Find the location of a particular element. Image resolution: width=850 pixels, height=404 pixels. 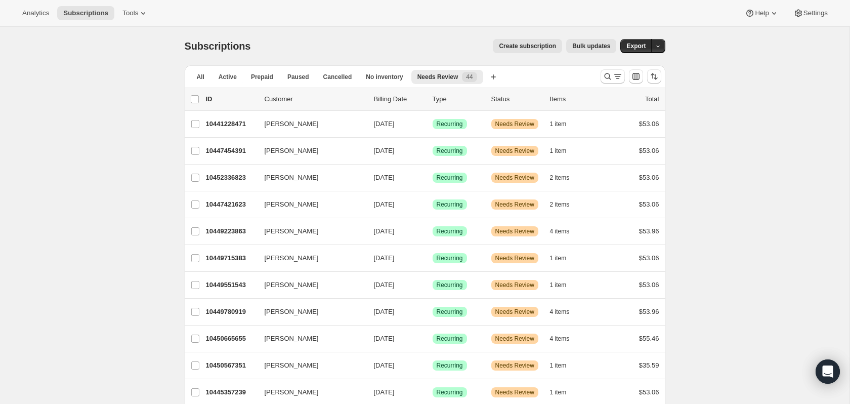

button: Settings is located at coordinates (811, 13).